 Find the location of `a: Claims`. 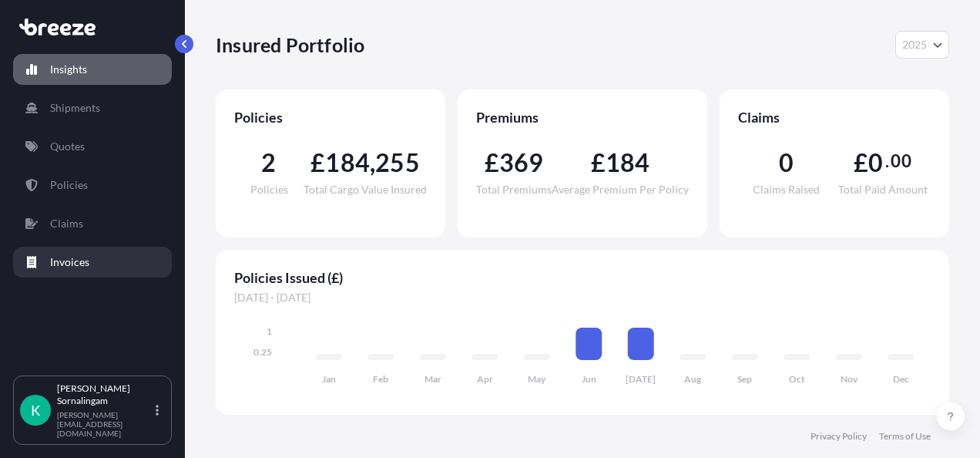

a: Claims is located at coordinates (93, 223).